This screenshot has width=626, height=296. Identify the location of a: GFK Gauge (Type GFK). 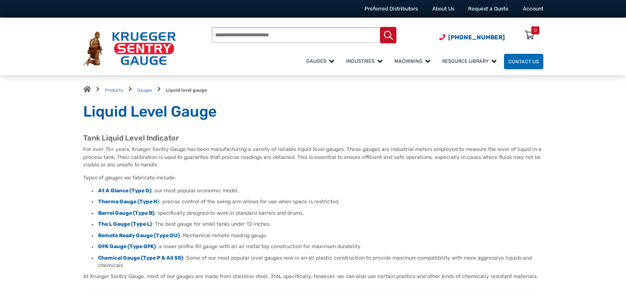
(127, 246).